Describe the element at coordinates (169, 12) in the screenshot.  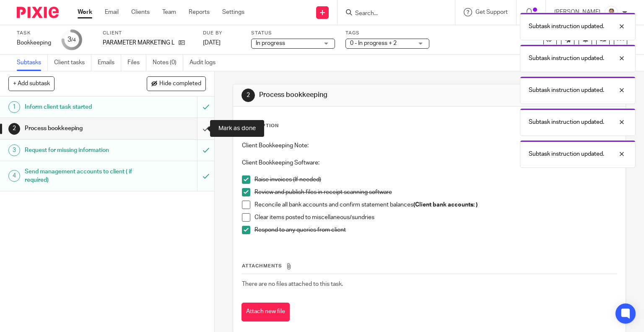
I see `a: Team` at that location.